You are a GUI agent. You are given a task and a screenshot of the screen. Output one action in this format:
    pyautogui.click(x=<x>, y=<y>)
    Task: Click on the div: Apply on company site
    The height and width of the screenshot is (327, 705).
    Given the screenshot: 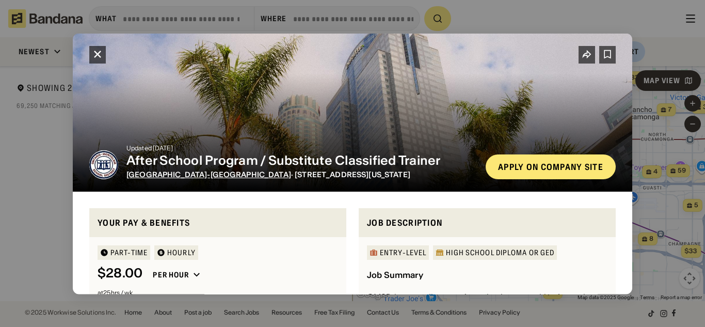 What is the action you would take?
    pyautogui.click(x=551, y=166)
    